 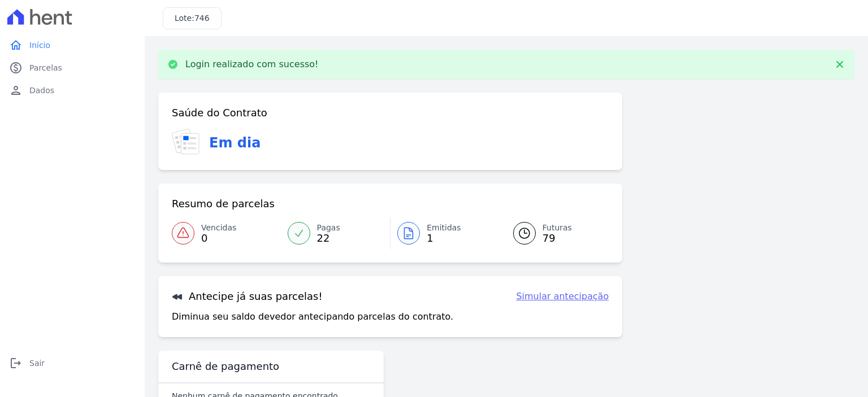 I want to click on span: 0, so click(x=219, y=239).